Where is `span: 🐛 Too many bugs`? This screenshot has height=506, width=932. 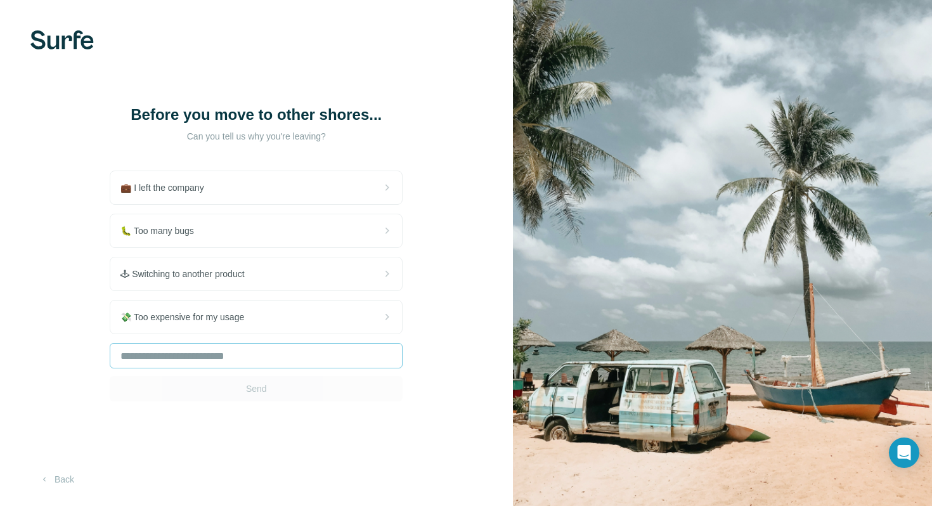
span: 🐛 Too many bugs is located at coordinates (162, 231).